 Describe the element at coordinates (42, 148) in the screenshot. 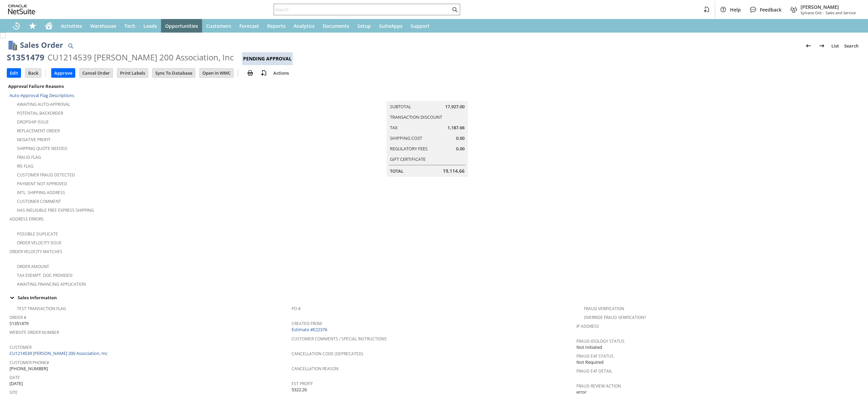

I see `a: Shipping Quote Needed` at that location.